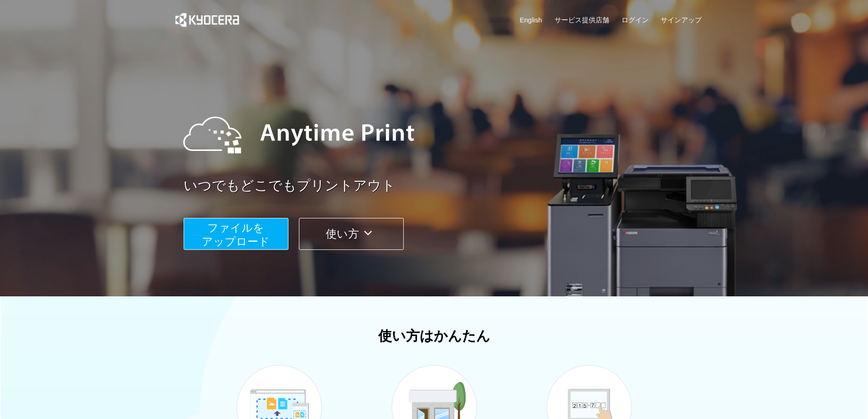 The height and width of the screenshot is (419, 868). What do you see at coordinates (445, 185) in the screenshot?
I see `a: いつでもどこでもプリントアウト` at bounding box center [445, 185].